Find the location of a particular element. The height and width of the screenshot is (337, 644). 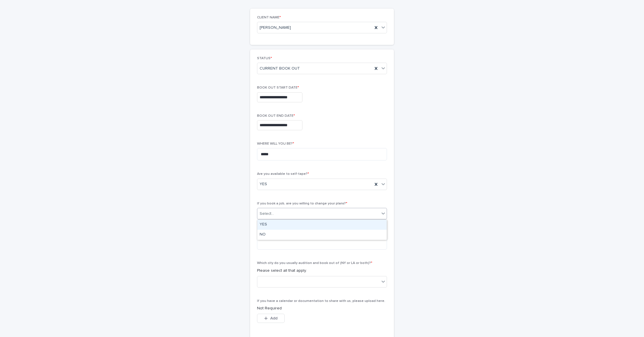

p: Not Required is located at coordinates (322, 308).